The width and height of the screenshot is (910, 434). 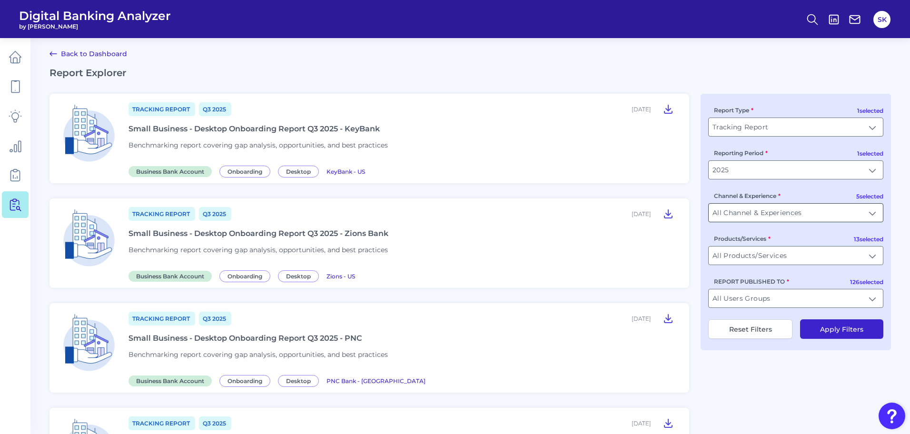 I want to click on label: Products/Services, so click(x=742, y=238).